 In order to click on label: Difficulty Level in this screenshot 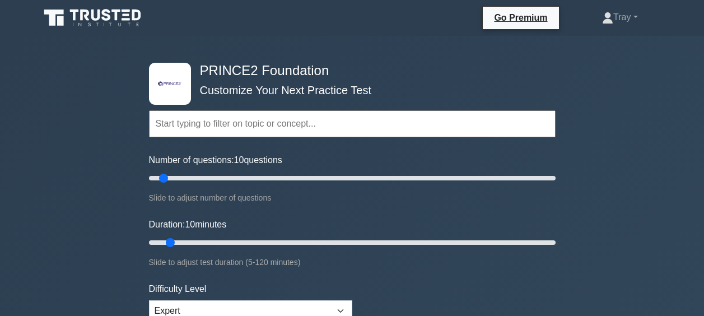, I will do `click(178, 289)`.